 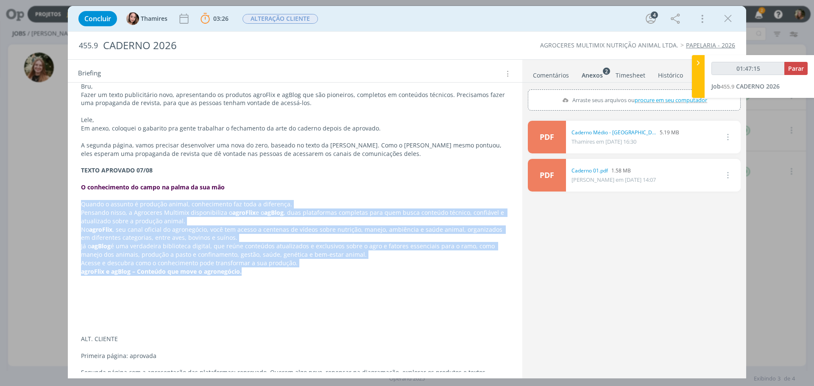 What do you see at coordinates (670, 100) in the screenshot?
I see `span: procure em seu computador` at bounding box center [670, 100].